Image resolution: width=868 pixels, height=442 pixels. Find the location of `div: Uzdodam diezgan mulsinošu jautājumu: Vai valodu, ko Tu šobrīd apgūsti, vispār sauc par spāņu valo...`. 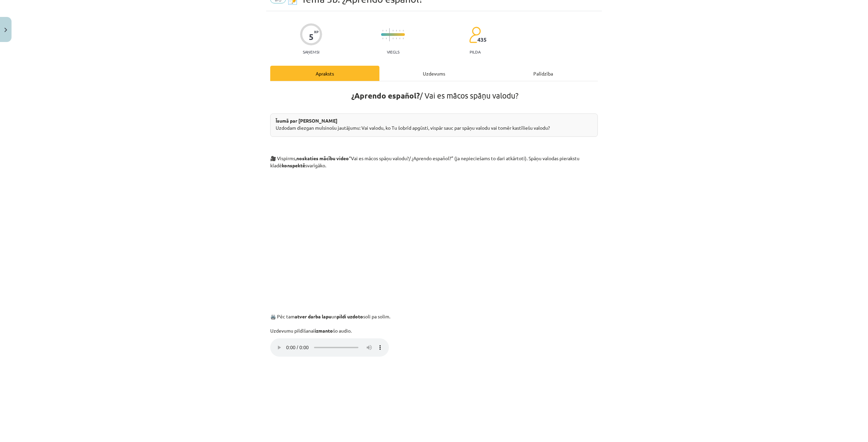

div: Uzdodam diezgan mulsinošu jautājumu: Vai valodu, ko Tu šobrīd apgūsti, vispār sauc par spāņu valo... is located at coordinates (434, 125).